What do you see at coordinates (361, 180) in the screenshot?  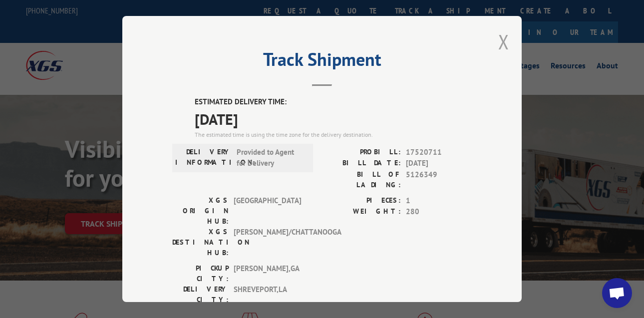 I see `label: BILL OF LADING:` at bounding box center [361, 180].